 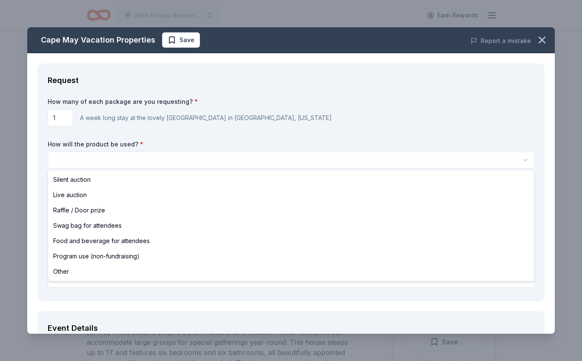 What do you see at coordinates (168, 15) in the screenshot?
I see `span: 24th Annual Burrowing Owl Festival and on-line auction` at bounding box center [168, 15].